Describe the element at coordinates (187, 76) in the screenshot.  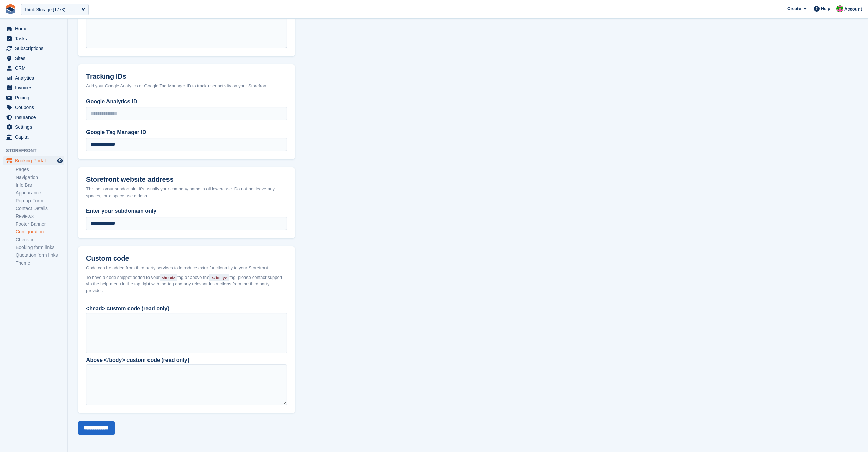
I see `h2: Tracking IDs` at that location.